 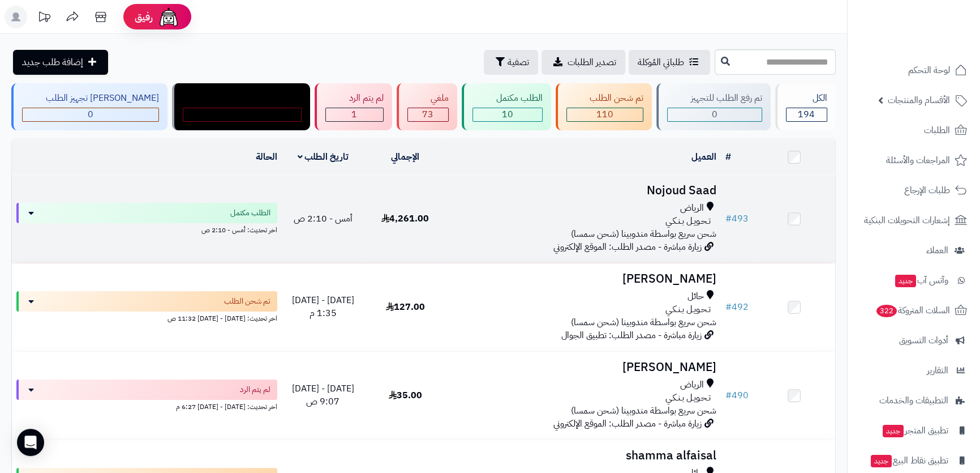 What do you see at coordinates (805, 107) in the screenshot?
I see `a: الكل194` at bounding box center [805, 107].